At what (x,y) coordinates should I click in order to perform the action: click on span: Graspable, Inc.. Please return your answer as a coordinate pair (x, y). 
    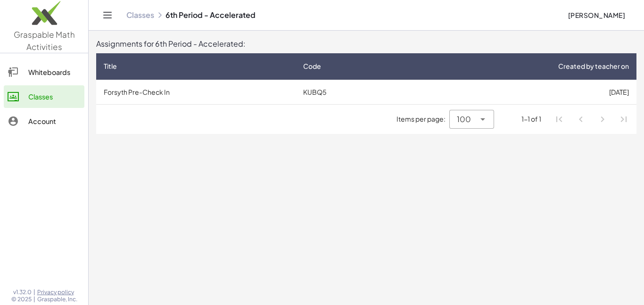
    Looking at the image, I should click on (57, 300).